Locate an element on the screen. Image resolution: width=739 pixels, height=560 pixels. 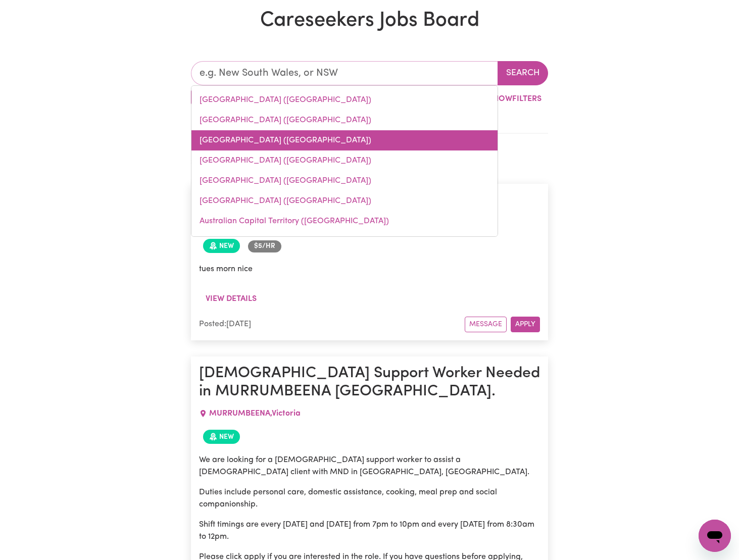
a: Queensland (QLD) is located at coordinates (345, 161).